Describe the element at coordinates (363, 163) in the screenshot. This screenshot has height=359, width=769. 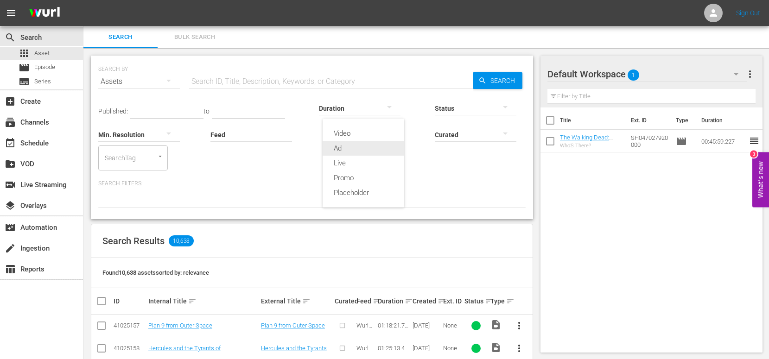
I see `div: Live` at that location.